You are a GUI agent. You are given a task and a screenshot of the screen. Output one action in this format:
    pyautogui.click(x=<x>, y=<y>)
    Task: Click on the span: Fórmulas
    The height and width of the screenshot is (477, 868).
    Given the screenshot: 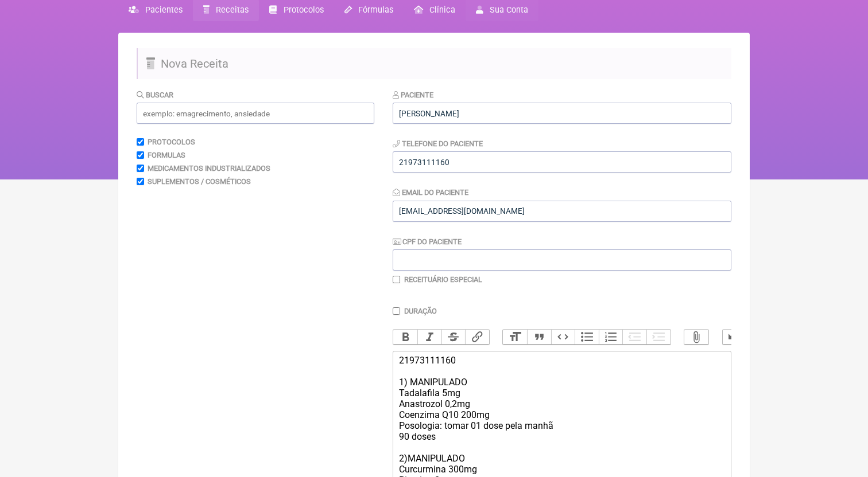 What is the action you would take?
    pyautogui.click(x=376, y=10)
    